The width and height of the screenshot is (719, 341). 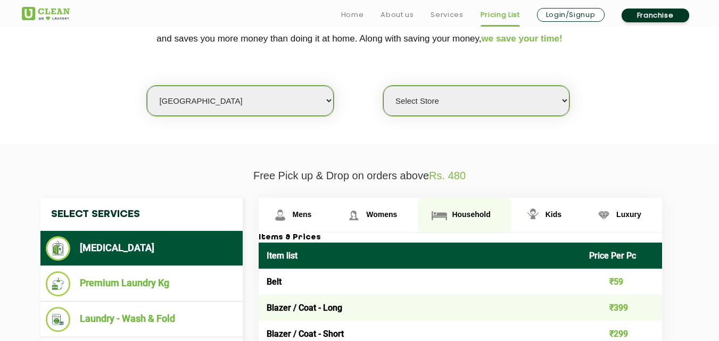 What do you see at coordinates (570, 15) in the screenshot?
I see `a: Login/Signup` at bounding box center [570, 15].